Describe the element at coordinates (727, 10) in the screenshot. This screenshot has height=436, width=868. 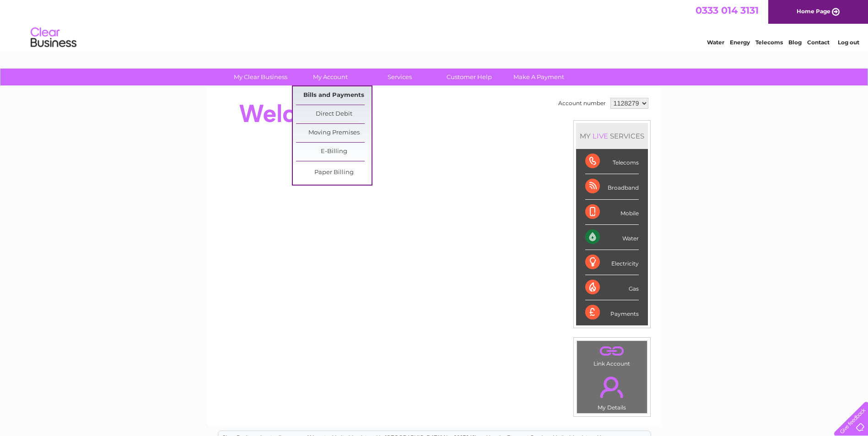
I see `a: 0333 014 3131` at that location.